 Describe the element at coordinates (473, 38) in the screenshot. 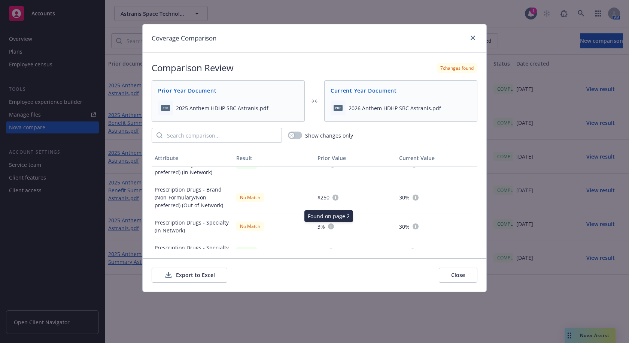

I see `a: close` at that location.